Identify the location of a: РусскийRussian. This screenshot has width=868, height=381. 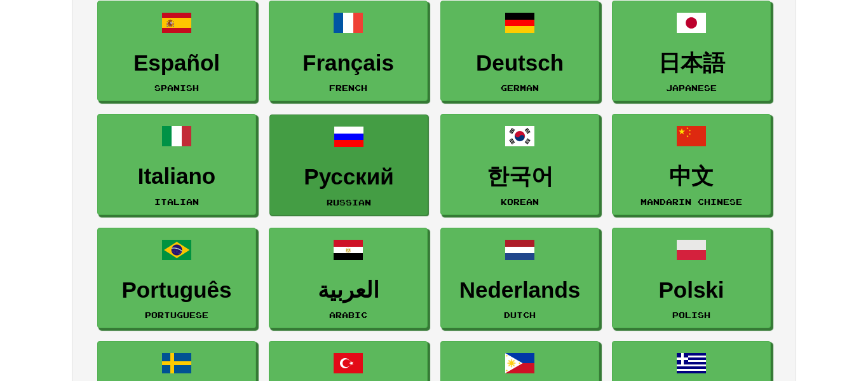
(349, 164).